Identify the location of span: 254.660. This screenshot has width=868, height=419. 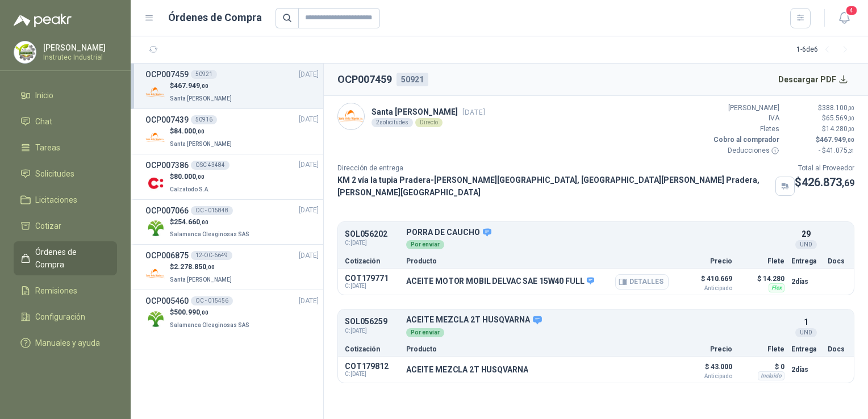
(191, 222).